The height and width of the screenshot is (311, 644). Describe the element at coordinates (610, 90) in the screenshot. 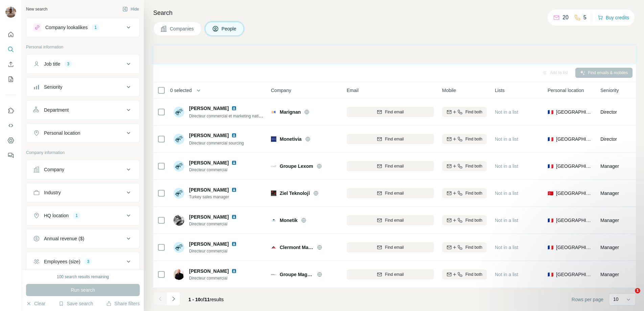

I see `span: Seniority` at that location.